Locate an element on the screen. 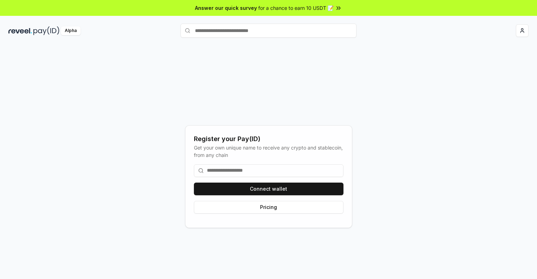 The width and height of the screenshot is (537, 279). button: Connect wallet is located at coordinates (268, 189).